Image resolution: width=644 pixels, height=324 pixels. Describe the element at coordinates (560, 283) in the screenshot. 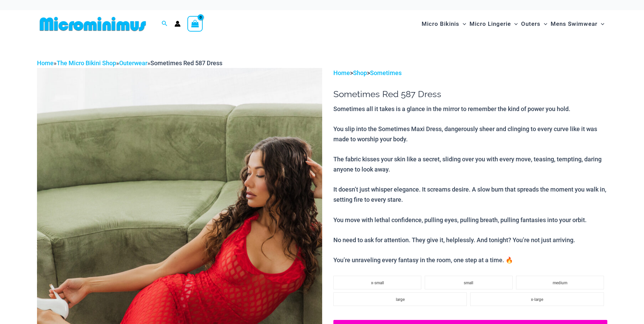

I see `span: medium` at that location.